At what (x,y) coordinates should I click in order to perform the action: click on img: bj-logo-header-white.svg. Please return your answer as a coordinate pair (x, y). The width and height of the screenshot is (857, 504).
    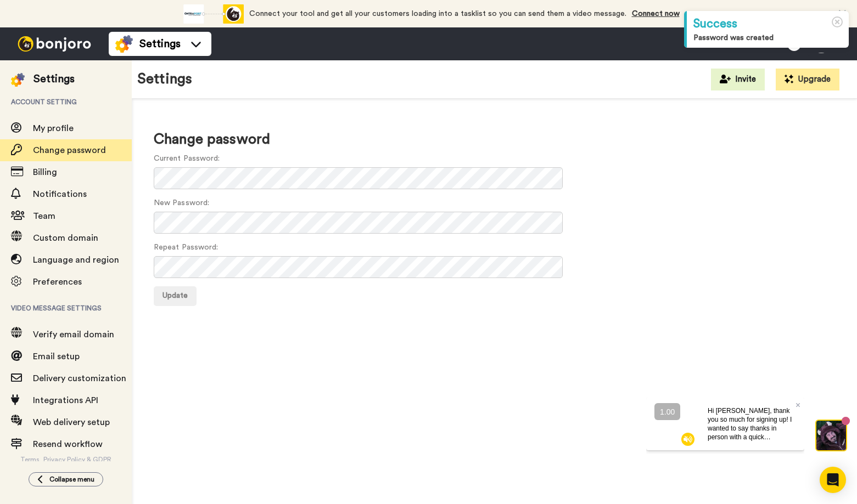
    Looking at the image, I should click on (55, 44).